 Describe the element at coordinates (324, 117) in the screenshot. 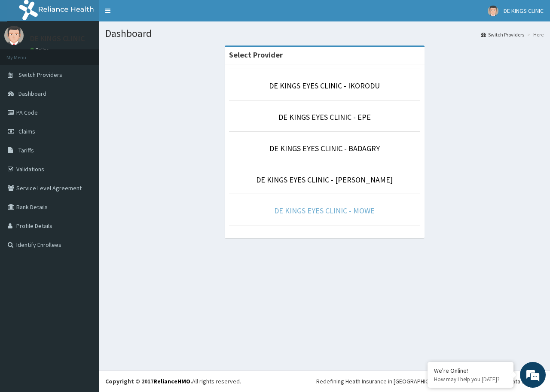

I see `a: DE KINGS EYES CLINIC - EPE` at that location.